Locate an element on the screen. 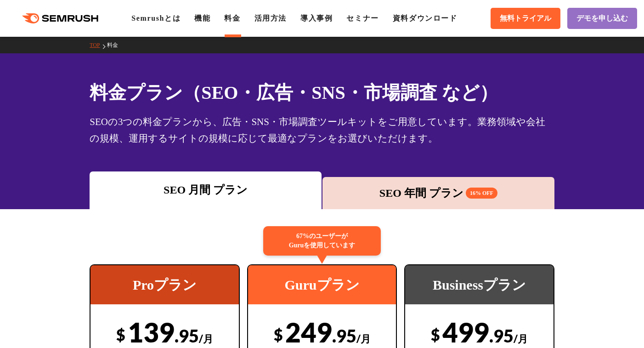 The width and height of the screenshot is (644, 348). a: セミナー is located at coordinates (362, 18).